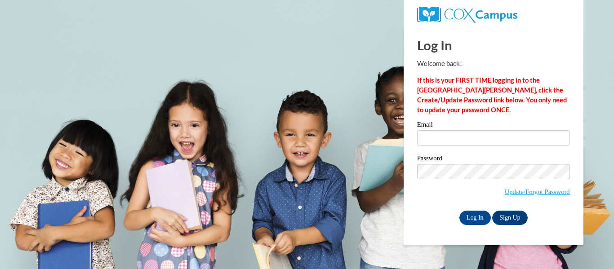 The width and height of the screenshot is (614, 269). What do you see at coordinates (509, 218) in the screenshot?
I see `a: Sign Up` at bounding box center [509, 218].